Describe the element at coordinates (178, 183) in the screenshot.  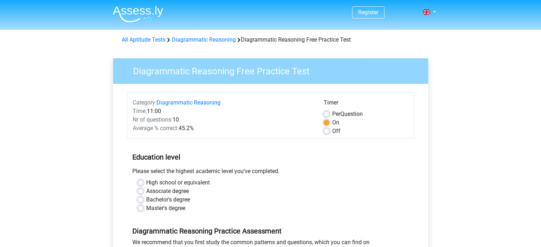
I see `label: High school or equivalent` at that location.